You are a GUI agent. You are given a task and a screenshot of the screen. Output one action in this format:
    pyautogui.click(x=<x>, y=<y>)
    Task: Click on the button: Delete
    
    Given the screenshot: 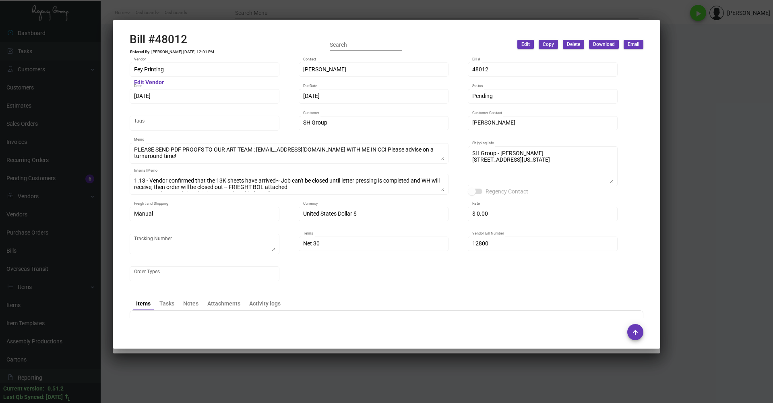 What is the action you would take?
    pyautogui.click(x=574, y=44)
    